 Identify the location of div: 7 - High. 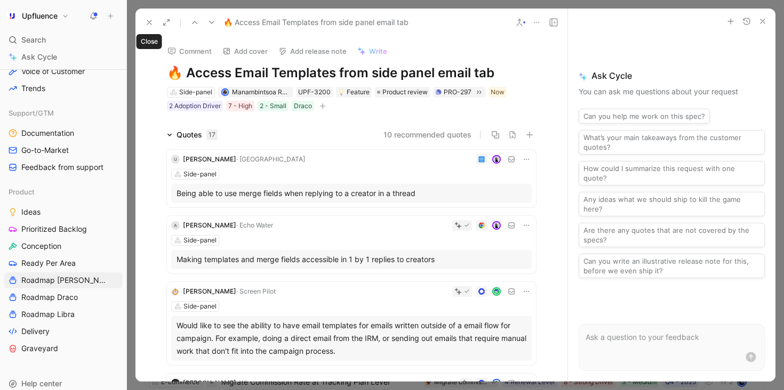
(240, 106).